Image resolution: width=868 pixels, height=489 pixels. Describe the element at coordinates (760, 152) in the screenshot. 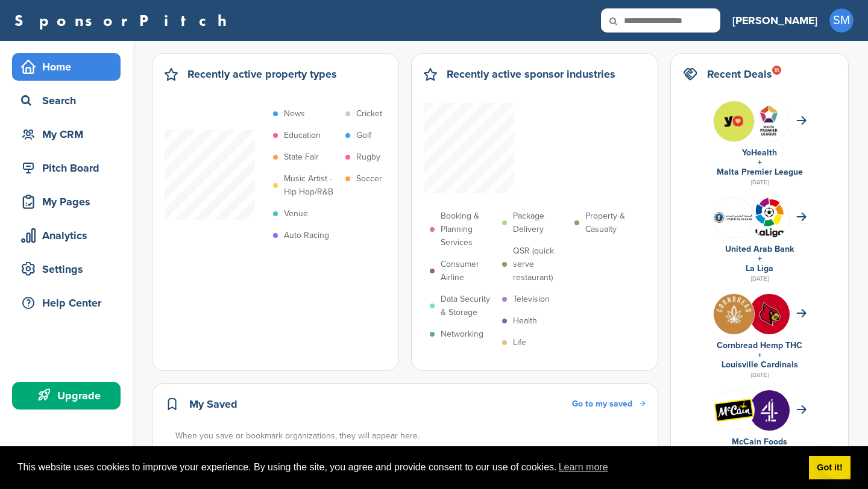

I see `a: YoHealth` at that location.